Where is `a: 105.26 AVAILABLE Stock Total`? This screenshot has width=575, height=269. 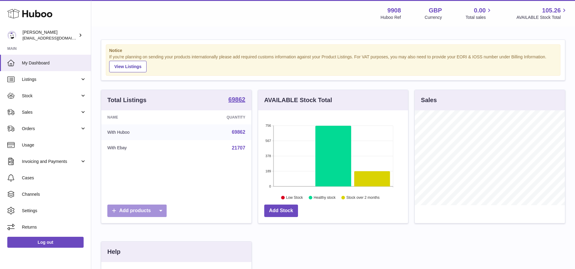 a: 105.26 AVAILABLE Stock Total is located at coordinates (542, 13).